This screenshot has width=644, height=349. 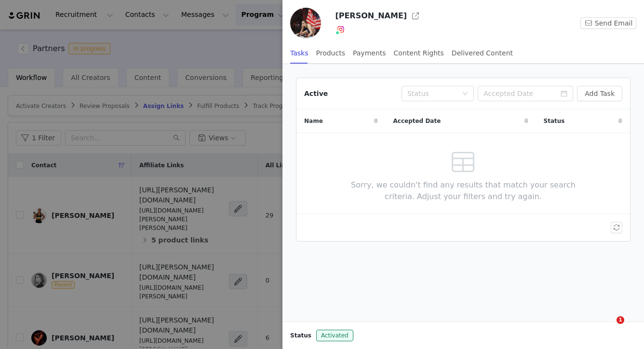 I want to click on button: Add Task, so click(x=600, y=93).